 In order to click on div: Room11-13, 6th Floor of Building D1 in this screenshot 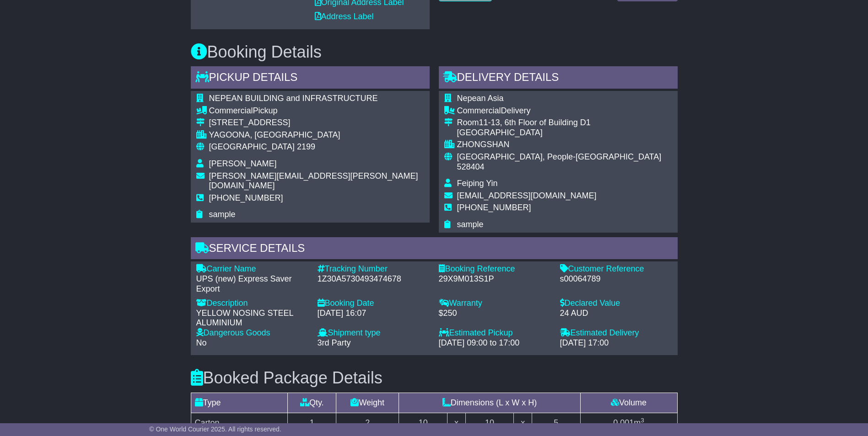, I will do `click(565, 123)`.